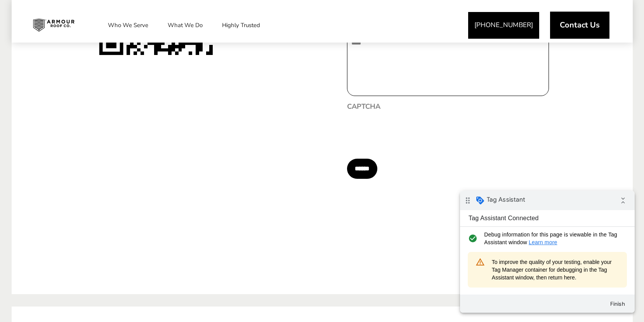 This screenshot has width=644, height=322. What do you see at coordinates (158, 114) in the screenshot?
I see `button: Finish` at bounding box center [158, 114].